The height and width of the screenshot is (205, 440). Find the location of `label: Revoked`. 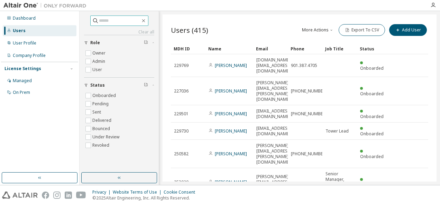

label: Revoked is located at coordinates (101, 146).